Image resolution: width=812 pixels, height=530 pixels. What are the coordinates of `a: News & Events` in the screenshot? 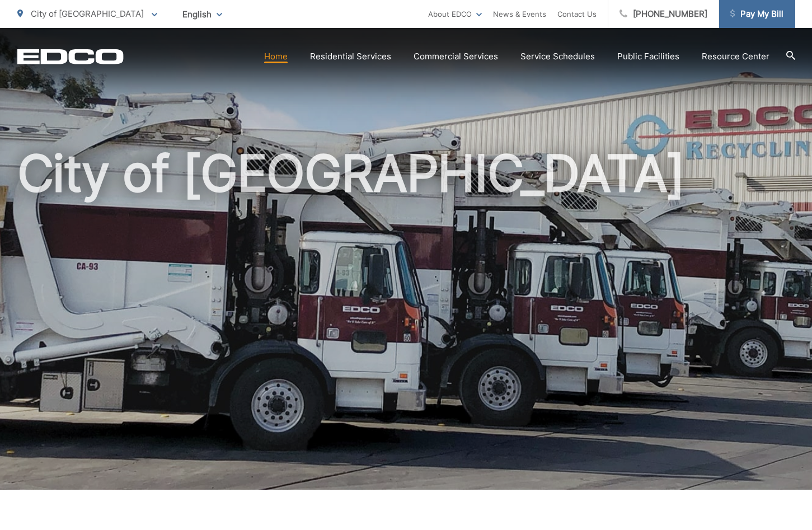 It's located at (520, 14).